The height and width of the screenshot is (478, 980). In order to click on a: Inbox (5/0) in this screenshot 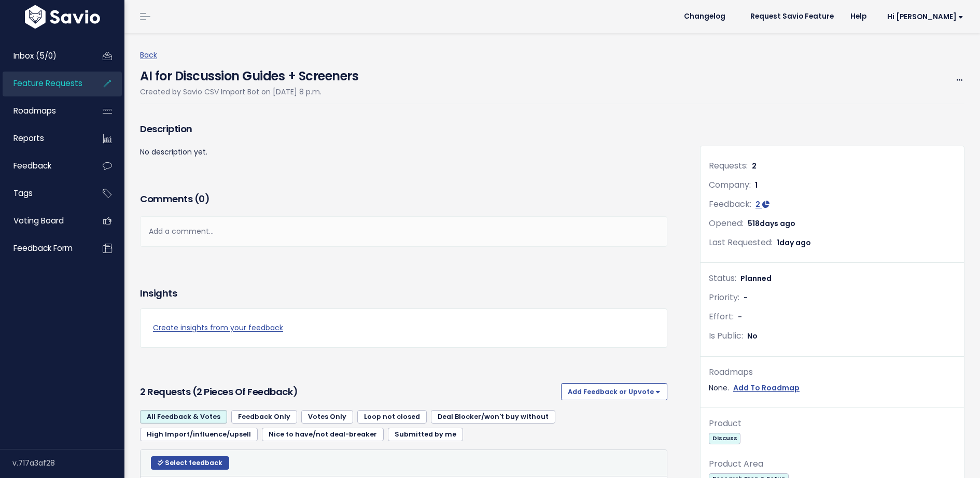, I will do `click(44, 56)`.